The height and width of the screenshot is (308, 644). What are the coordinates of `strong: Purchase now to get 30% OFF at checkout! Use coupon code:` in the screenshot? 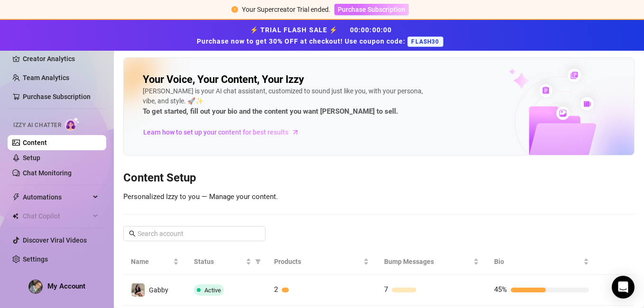 It's located at (302, 41).